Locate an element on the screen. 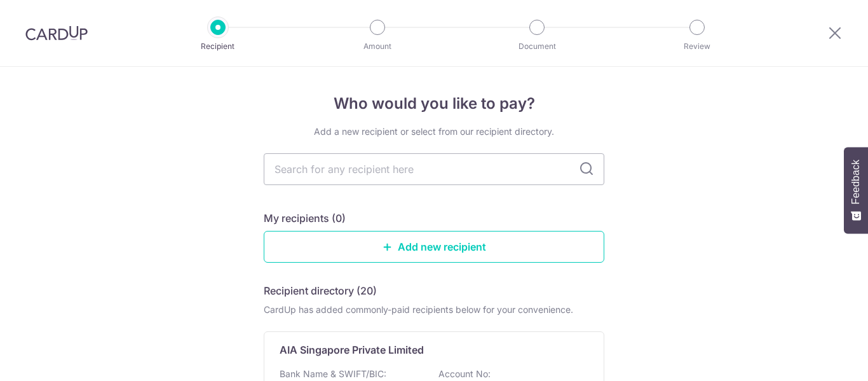 This screenshot has height=381, width=868. p: Recipient is located at coordinates (218, 46).